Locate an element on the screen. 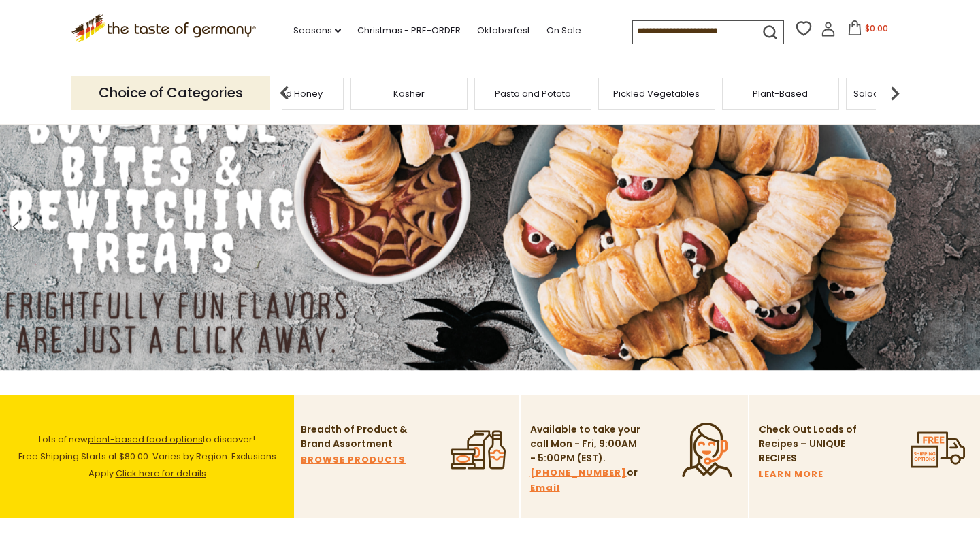  p: Check Out Loads of Recipes – UNIQUE RECIPES is located at coordinates (808, 444).